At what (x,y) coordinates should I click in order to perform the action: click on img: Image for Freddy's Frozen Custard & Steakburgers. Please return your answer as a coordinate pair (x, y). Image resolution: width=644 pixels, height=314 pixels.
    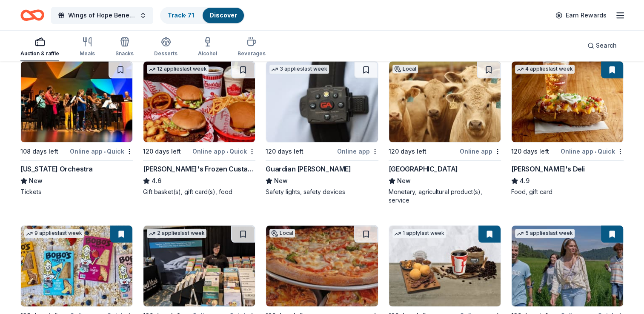
    Looking at the image, I should click on (199, 101).